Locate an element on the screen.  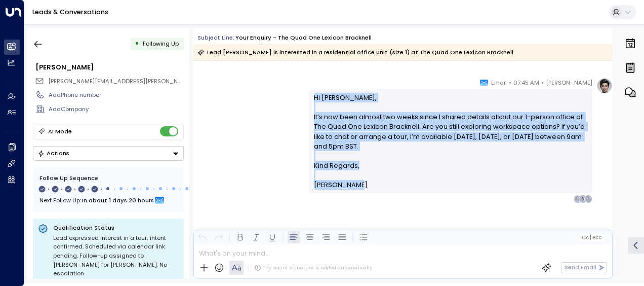
div: The agent signature is added automatically is located at coordinates (313, 268).